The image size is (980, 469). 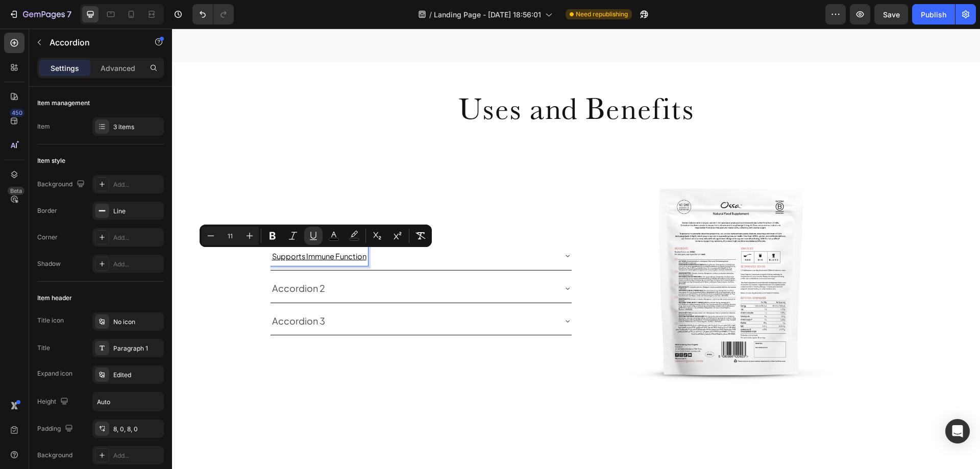 What do you see at coordinates (316, 236) in the screenshot?
I see `div: Editor contextual toolbar` at bounding box center [316, 236].